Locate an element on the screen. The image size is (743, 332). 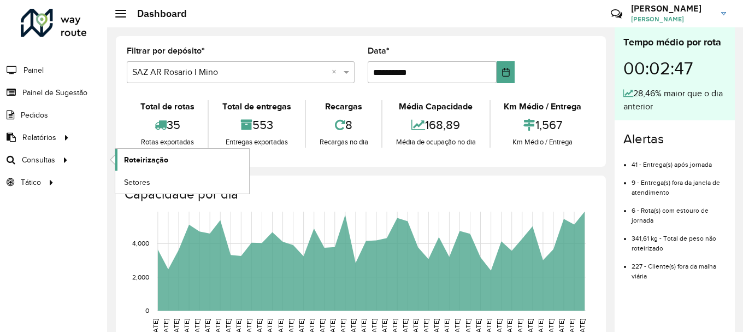
div: Recargas is located at coordinates (344, 107).